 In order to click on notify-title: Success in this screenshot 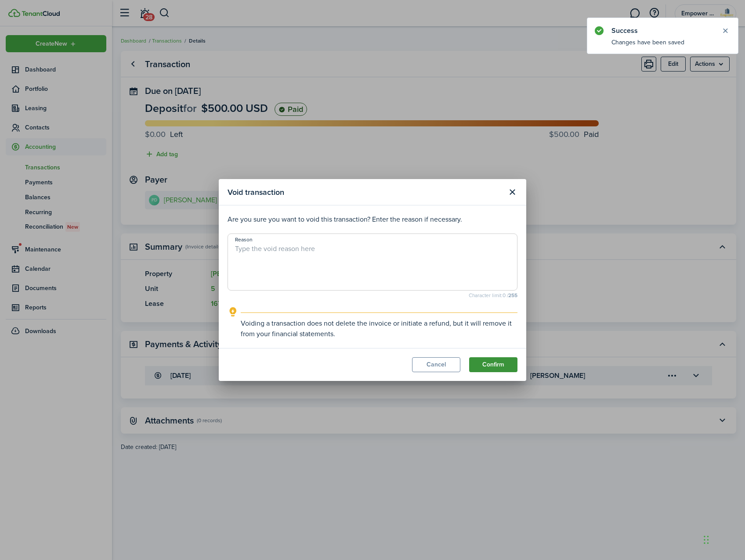, I will do `click(662, 31)`.